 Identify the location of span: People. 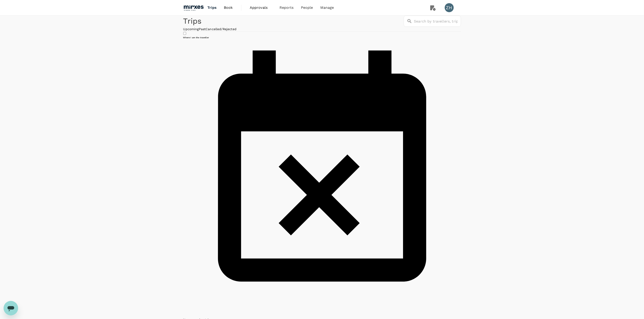
(307, 8).